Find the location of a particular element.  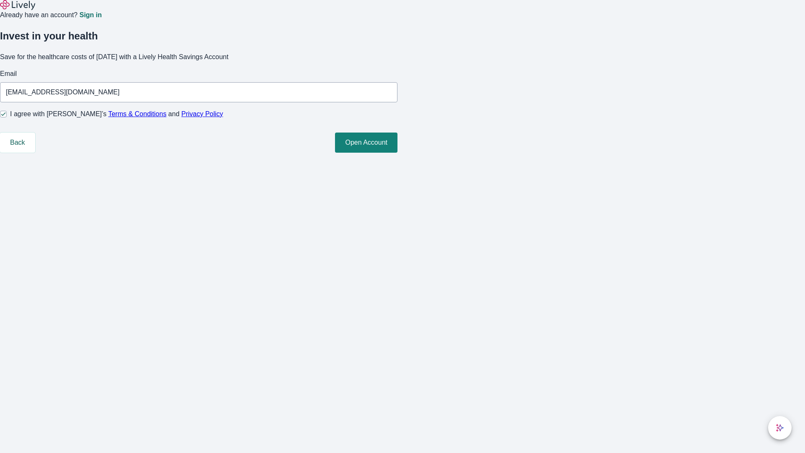

a: Privacy Policy is located at coordinates (203, 114).